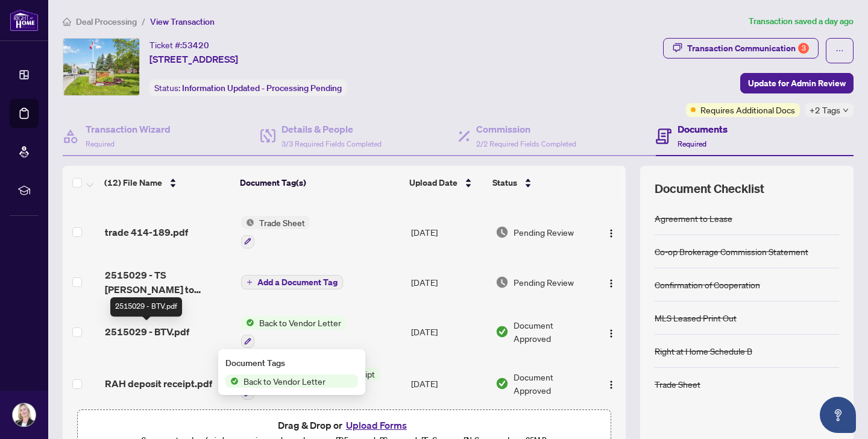  I want to click on img: IMG-E12315024_1.jpg, so click(101, 67).